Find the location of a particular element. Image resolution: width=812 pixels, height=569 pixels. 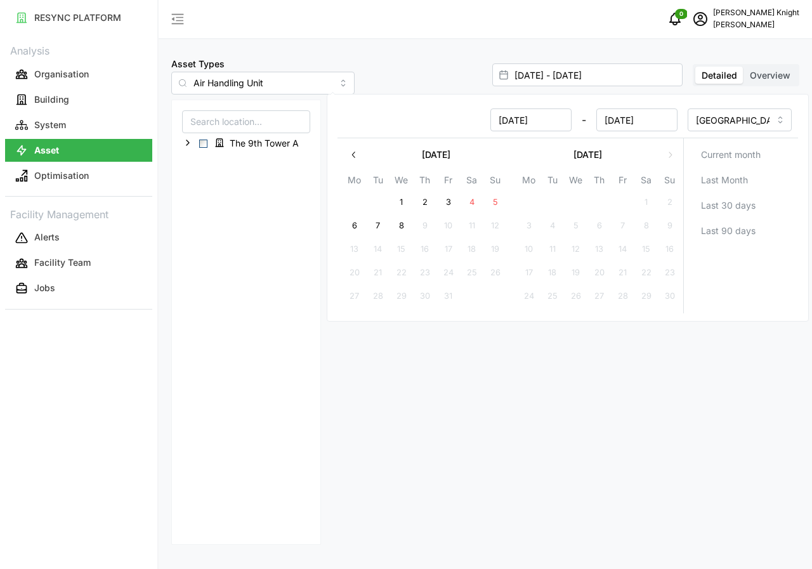

span: Last 30 days is located at coordinates (728, 205).